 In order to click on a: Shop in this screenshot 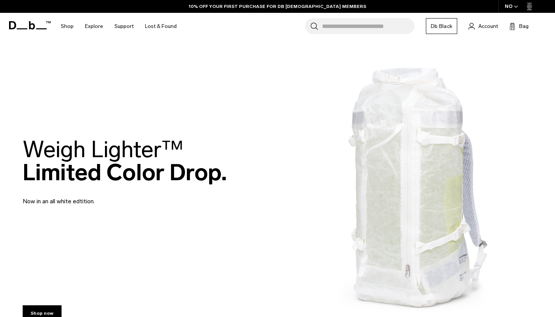, I will do `click(67, 26)`.